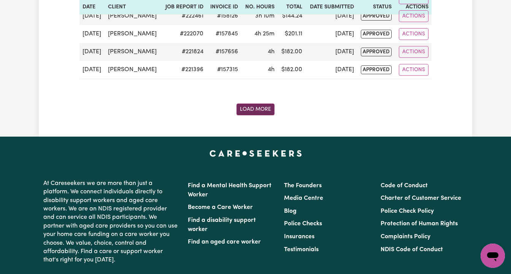 This screenshot has width=511, height=274. Describe the element at coordinates (230, 190) in the screenshot. I see `a: Find a Mental Health Support Worker` at that location.